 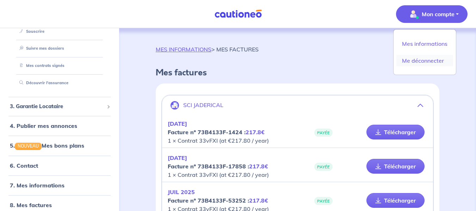 What do you see at coordinates (30, 31) in the screenshot?
I see `a: Souscrire` at bounding box center [30, 31].